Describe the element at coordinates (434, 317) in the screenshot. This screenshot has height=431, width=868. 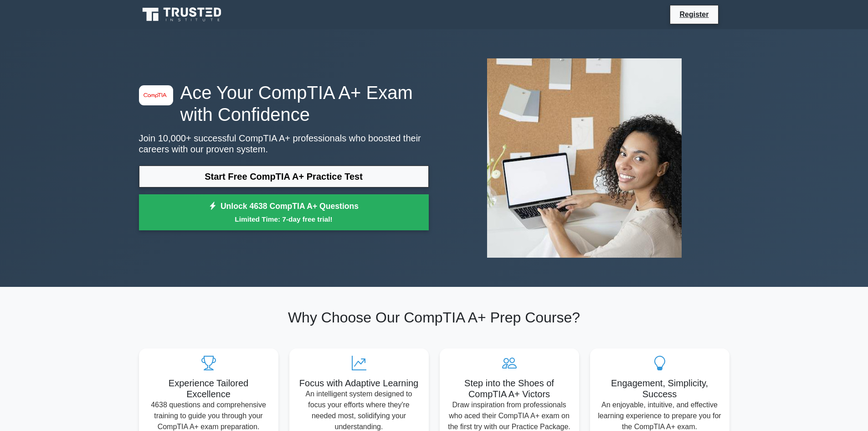
I see `h2: Why Choose Our CompTIA A+ Prep Course?` at that location.